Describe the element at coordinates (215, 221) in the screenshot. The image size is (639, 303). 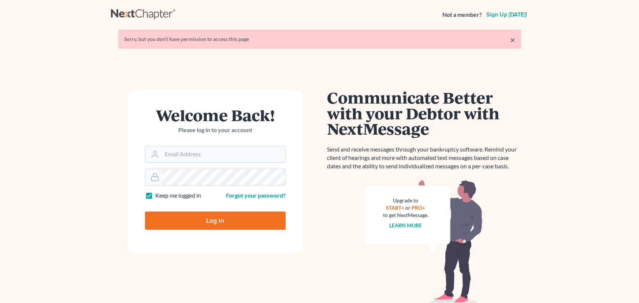
I see `input: Log In` at that location.